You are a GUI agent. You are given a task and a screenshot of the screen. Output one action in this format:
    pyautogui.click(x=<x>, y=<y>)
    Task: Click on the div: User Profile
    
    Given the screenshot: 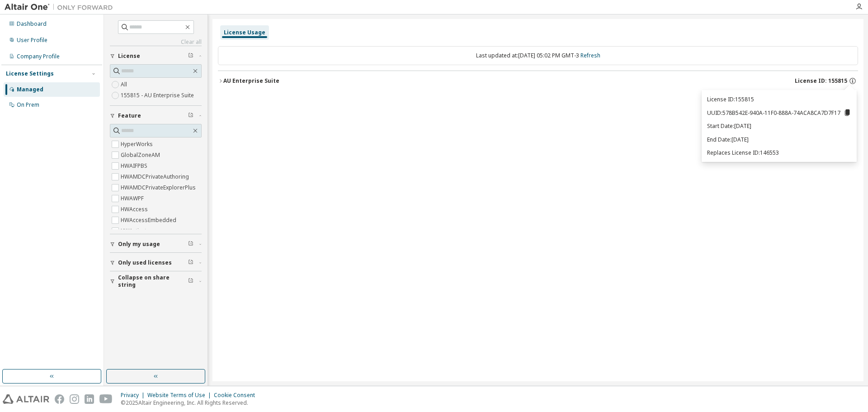 What is the action you would take?
    pyautogui.click(x=32, y=40)
    